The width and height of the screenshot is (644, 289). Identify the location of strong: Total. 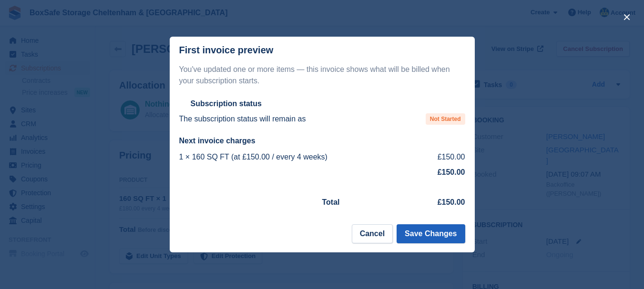
(331, 202).